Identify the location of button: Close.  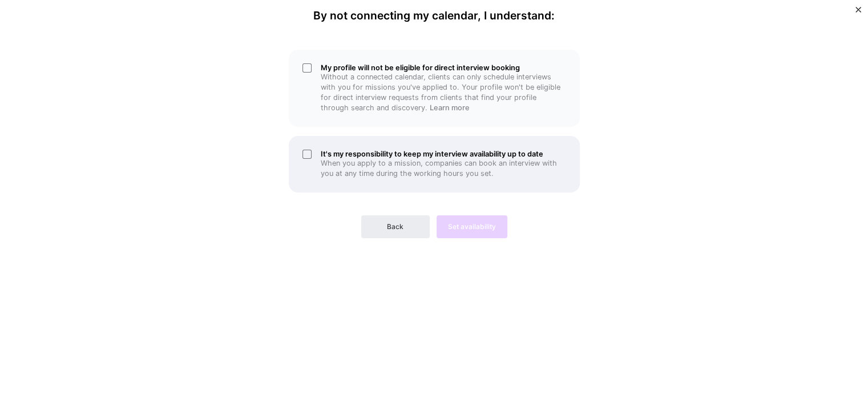
(859, 12).